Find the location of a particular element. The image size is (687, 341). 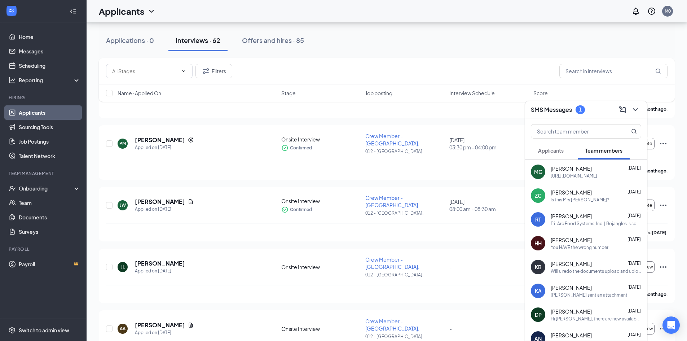

a: Surveys is located at coordinates (49, 232).